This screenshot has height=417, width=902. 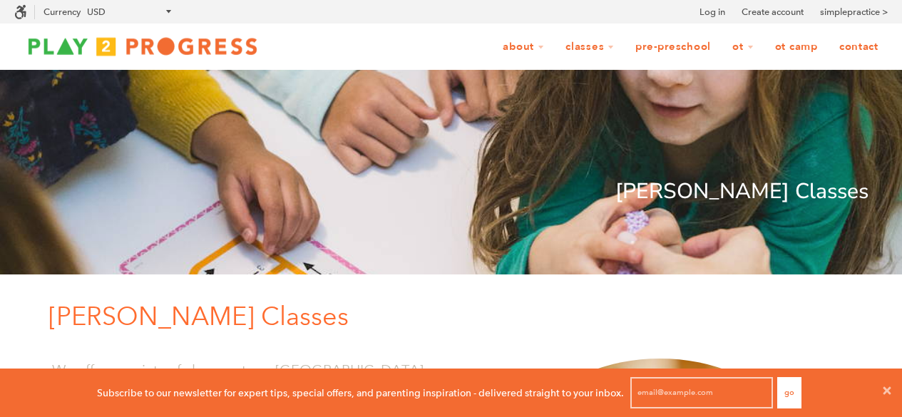 I want to click on img: Play2Progress logo, so click(x=143, y=46).